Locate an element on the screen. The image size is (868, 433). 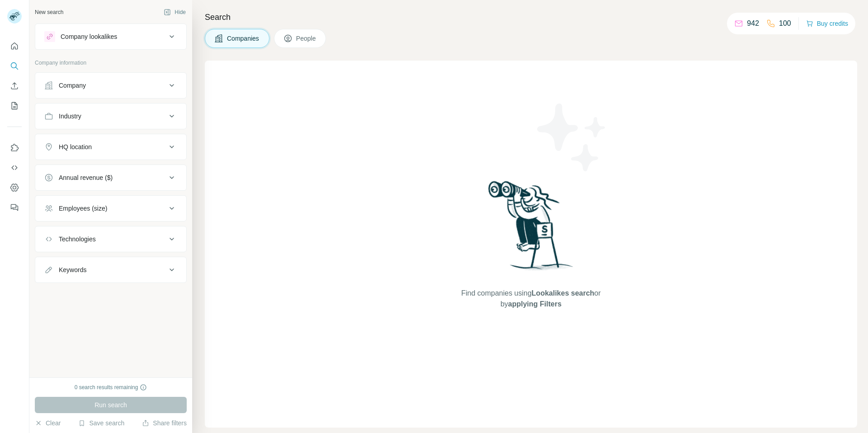
span: Lookalikes search is located at coordinates (563, 293).